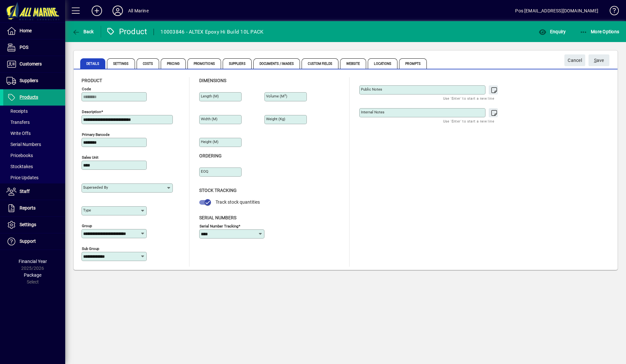  Describe the element at coordinates (19, 166) in the screenshot. I see `span: Stocktakes` at that location.